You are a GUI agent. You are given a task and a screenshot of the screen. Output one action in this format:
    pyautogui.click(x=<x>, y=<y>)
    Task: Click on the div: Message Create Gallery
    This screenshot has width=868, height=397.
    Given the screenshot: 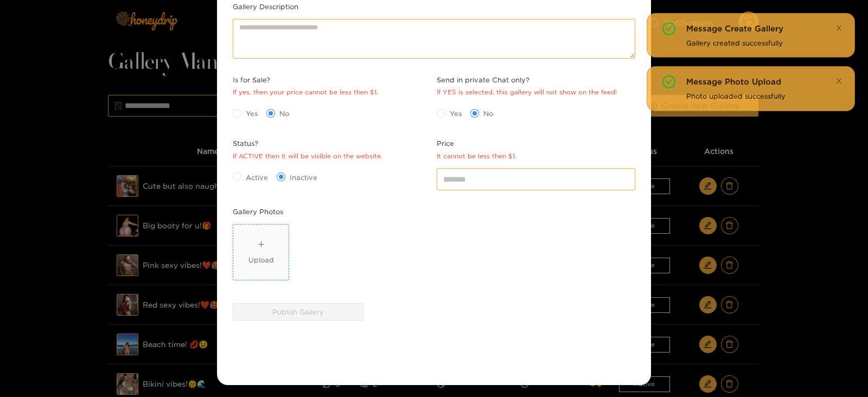 What is the action you would take?
    pyautogui.click(x=764, y=29)
    